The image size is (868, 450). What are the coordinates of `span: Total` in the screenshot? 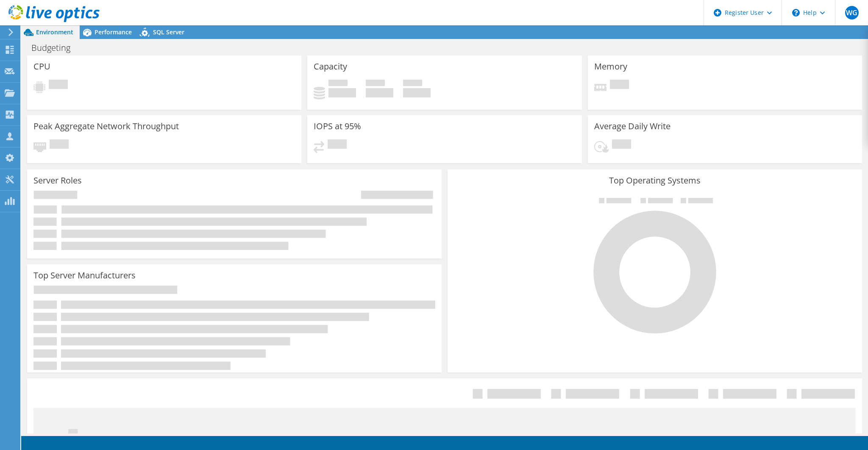 It's located at (413, 84).